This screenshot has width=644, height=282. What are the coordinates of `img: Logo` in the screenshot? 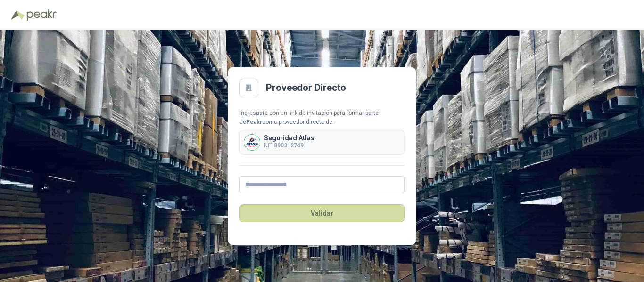 It's located at (18, 15).